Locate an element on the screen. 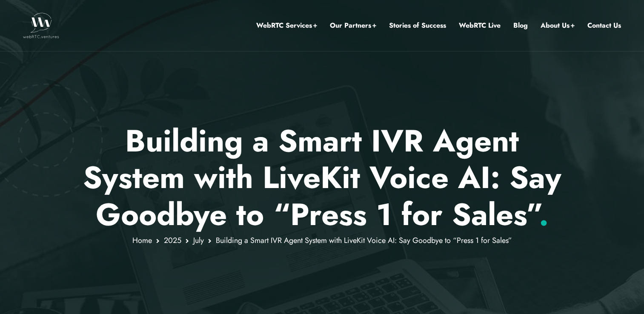  img: WebRTC.ventures is located at coordinates (41, 25).